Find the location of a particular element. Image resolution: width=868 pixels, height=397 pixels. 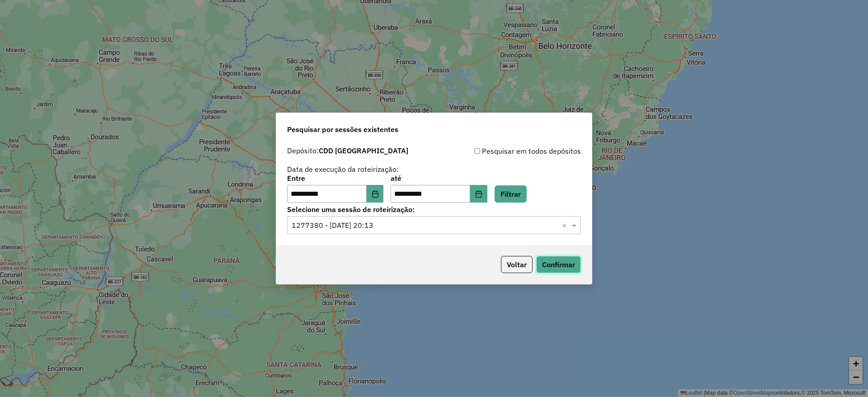

label: Entre is located at coordinates (335, 178).